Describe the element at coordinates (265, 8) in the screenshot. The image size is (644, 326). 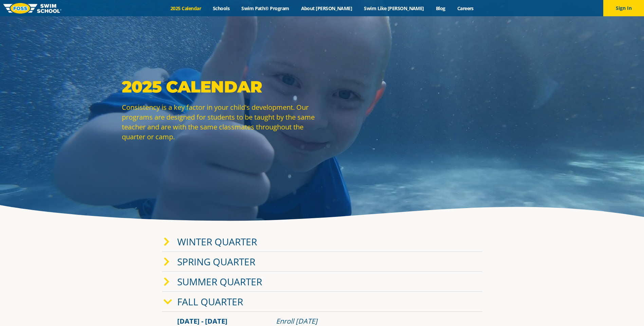
I see `a: Swim Path® Program` at that location.